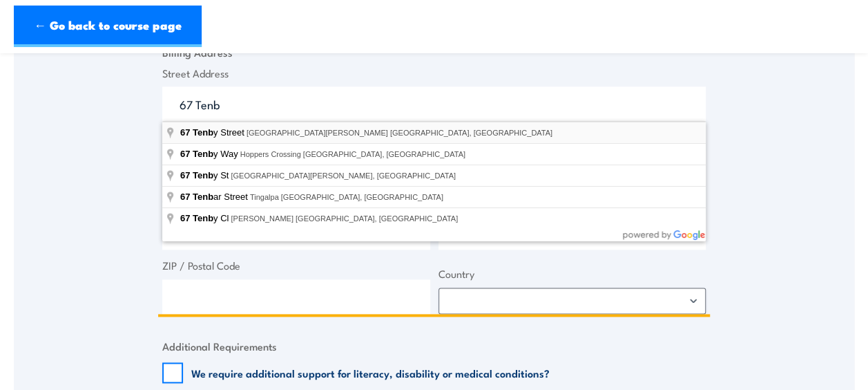 This screenshot has width=868, height=390. What do you see at coordinates (220, 345) in the screenshot?
I see `legend: Additional Requirements` at bounding box center [220, 345].